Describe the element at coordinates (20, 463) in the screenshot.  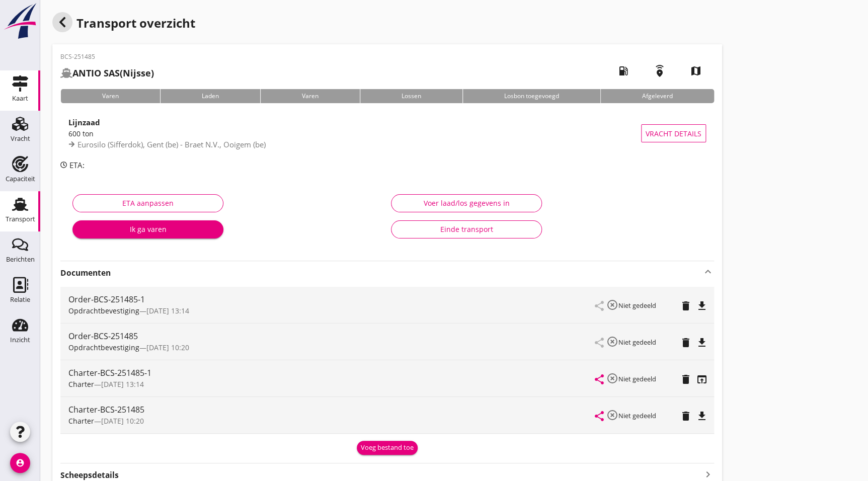
I see `i: account_circle` at that location.